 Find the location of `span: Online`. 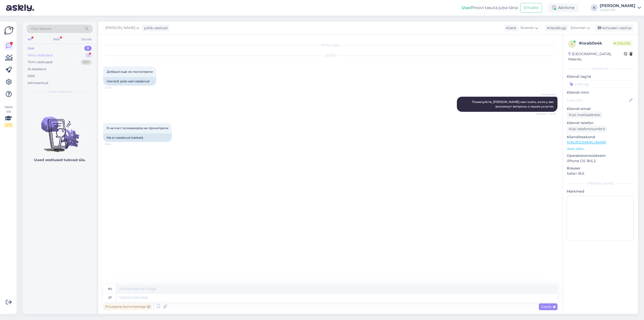

span: Online is located at coordinates (623, 44).